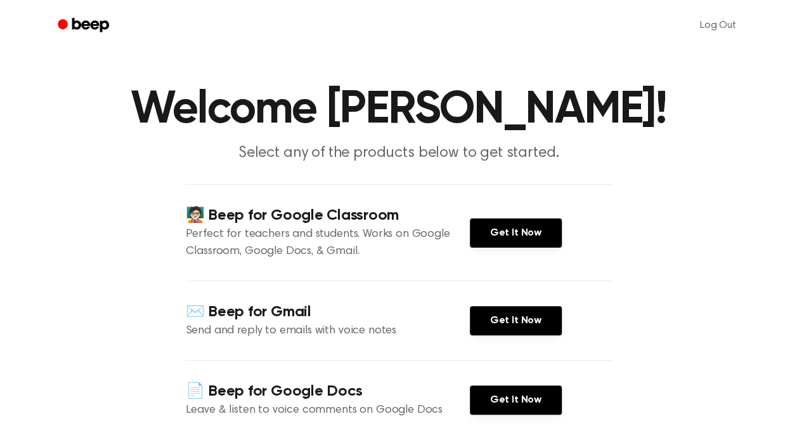 The image size is (797, 428). I want to click on h4: ✉️ Beep for Gmail, so click(328, 311).